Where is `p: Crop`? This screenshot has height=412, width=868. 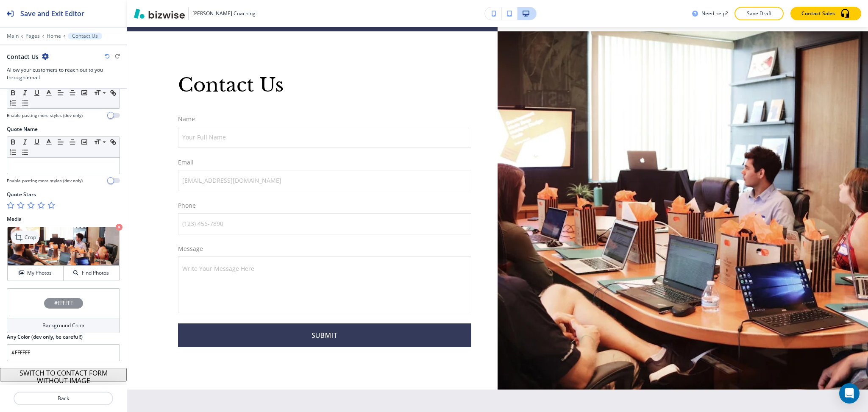 p: Crop is located at coordinates (30, 238).